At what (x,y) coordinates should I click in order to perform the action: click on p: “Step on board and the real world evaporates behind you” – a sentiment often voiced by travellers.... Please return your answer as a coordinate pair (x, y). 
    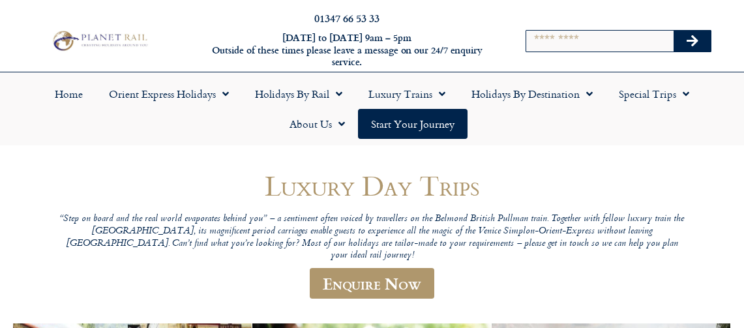
    Looking at the image, I should click on (373, 237).